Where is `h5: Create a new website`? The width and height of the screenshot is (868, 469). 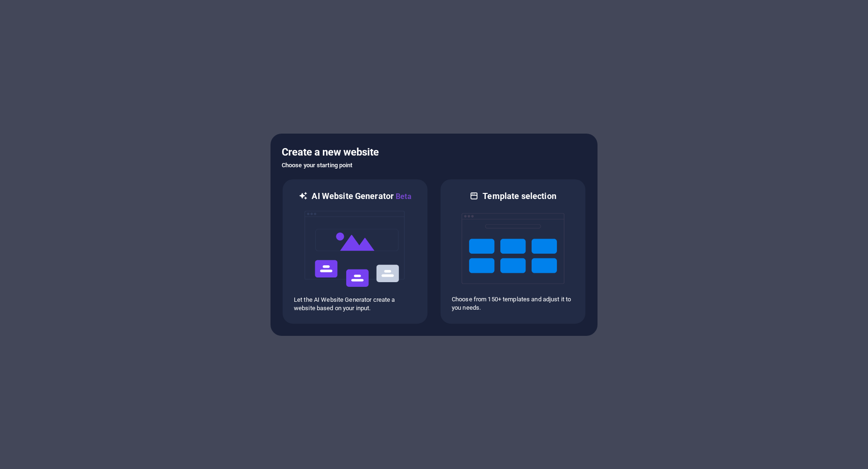 h5: Create a new website is located at coordinates (434, 152).